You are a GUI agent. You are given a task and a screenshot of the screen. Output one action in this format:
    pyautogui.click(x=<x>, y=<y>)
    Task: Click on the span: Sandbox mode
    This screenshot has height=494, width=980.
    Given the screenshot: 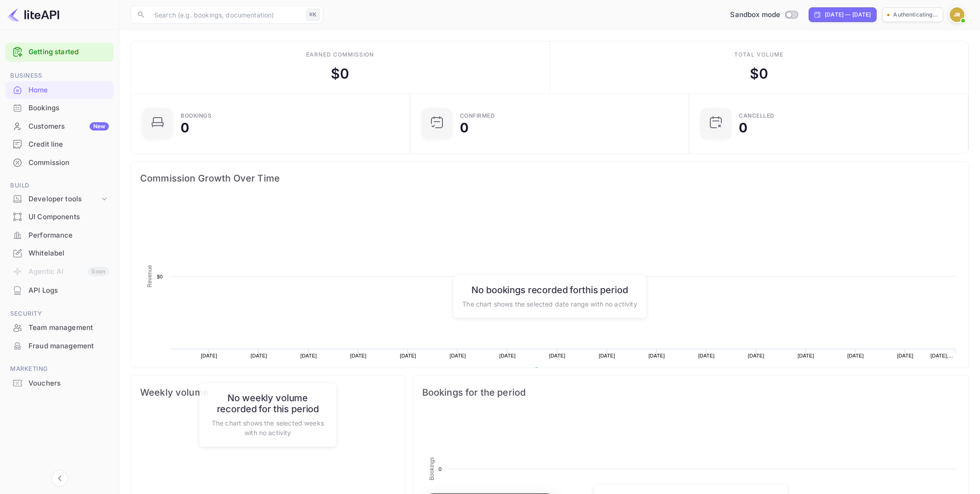 What is the action you would take?
    pyautogui.click(x=755, y=15)
    